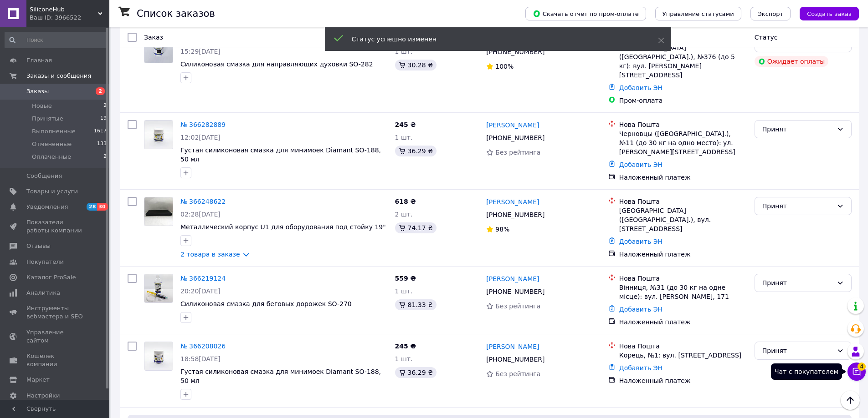 This screenshot has width=868, height=418. I want to click on span: Оплаченные, so click(51, 157).